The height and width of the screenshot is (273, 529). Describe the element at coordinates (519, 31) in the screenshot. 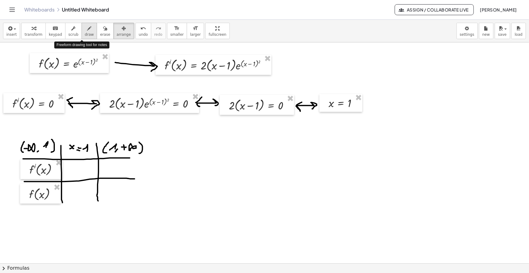

I see `button: load` at that location.